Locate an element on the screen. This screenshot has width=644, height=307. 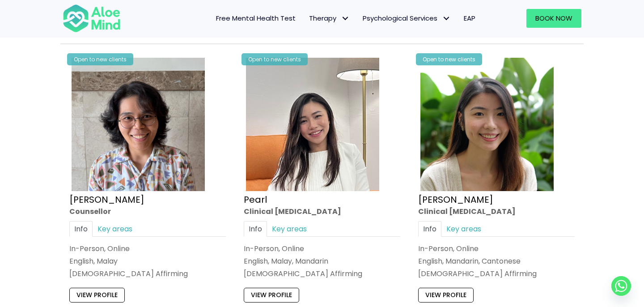
span: Therapy: submenu is located at coordinates (345, 18).